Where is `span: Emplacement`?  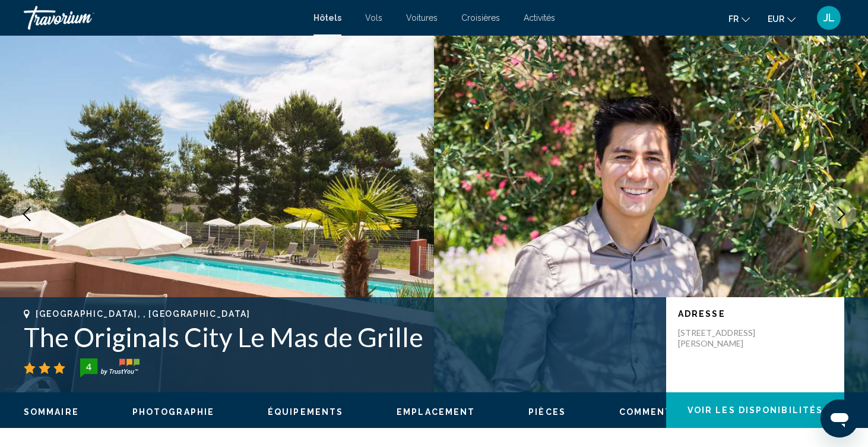
span: Emplacement is located at coordinates (436, 412).